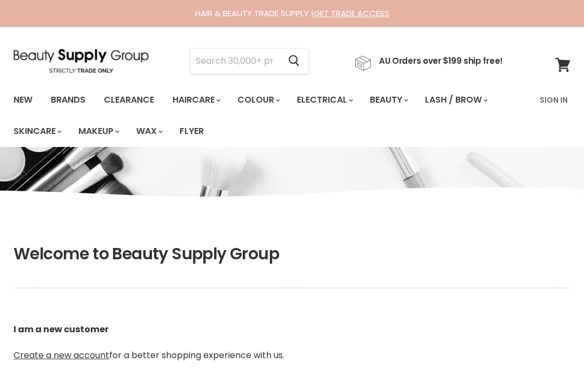 Image resolution: width=584 pixels, height=376 pixels. Describe the element at coordinates (149, 131) in the screenshot. I see `a: Wax` at that location.